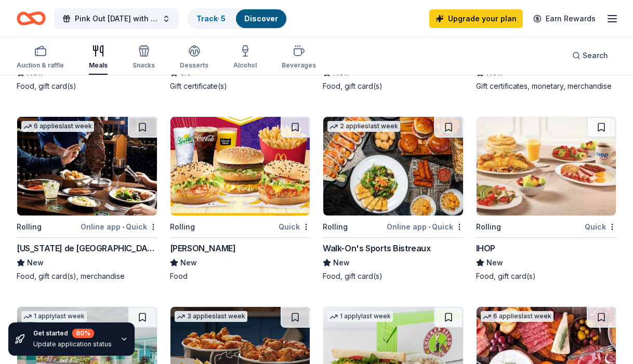 The width and height of the screenshot is (633, 364). Describe the element at coordinates (485, 248) in the screenshot. I see `div: IHOP` at that location.